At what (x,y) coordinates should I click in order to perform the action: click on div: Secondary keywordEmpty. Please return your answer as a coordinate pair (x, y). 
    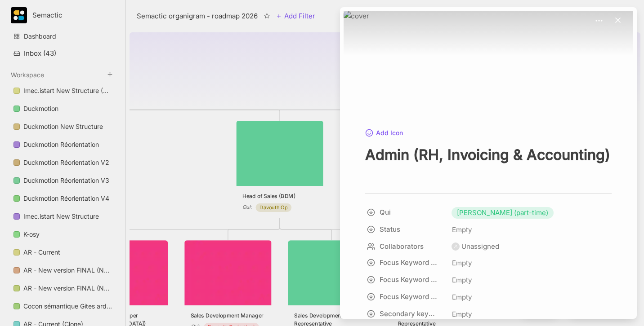
    Looking at the image, I should click on (489, 315).